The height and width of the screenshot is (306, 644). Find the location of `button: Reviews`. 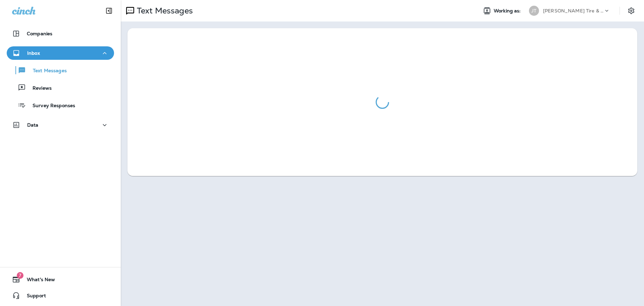

button: Reviews is located at coordinates (60, 88).